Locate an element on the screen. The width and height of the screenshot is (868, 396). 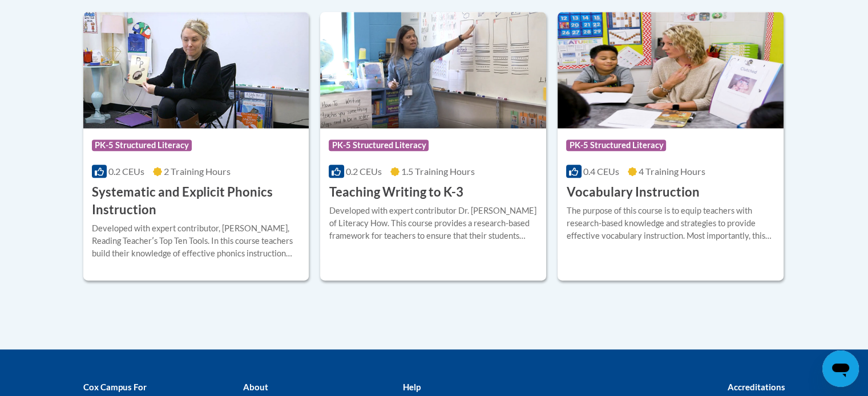
a: Course LogoPK-5 Structured Literacy0.2 CEUs1.5 Training Hours Teaching Writing to K-3Developed wi... is located at coordinates (433, 146).